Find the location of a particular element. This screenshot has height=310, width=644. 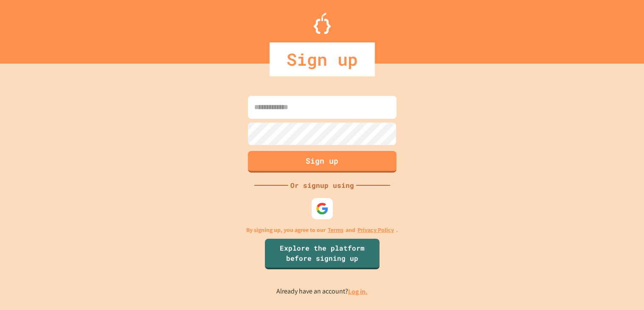

div: Or signup using is located at coordinates (322, 185).